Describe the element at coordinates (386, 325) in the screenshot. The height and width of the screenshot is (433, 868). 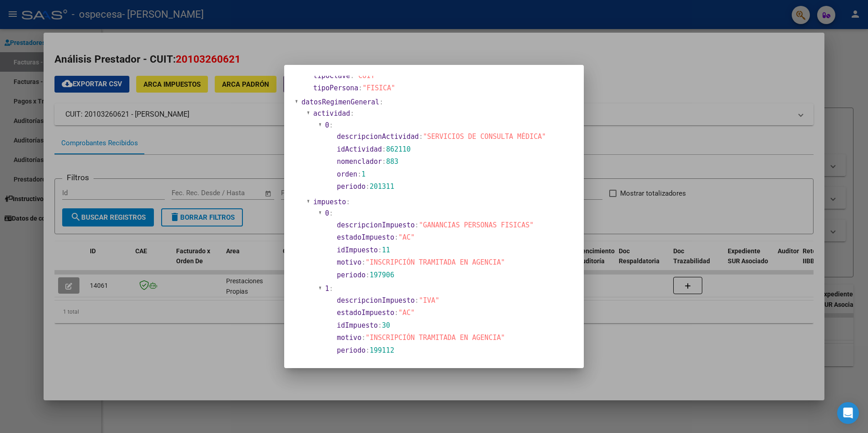
I see `span: 30` at that location.